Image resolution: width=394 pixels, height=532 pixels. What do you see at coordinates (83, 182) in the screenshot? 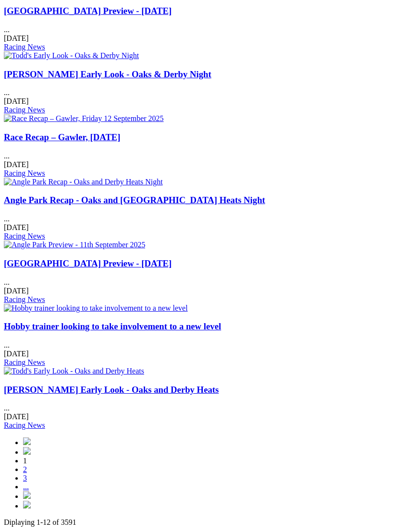
I see `img: Angle Park Recap - Oaks and Derby Heats Night` at bounding box center [83, 182].